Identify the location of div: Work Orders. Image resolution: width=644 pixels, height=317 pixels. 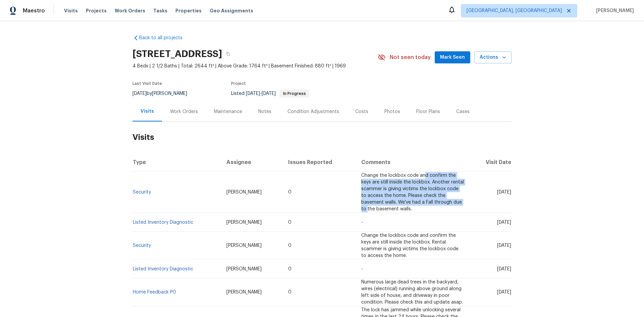
(184, 112).